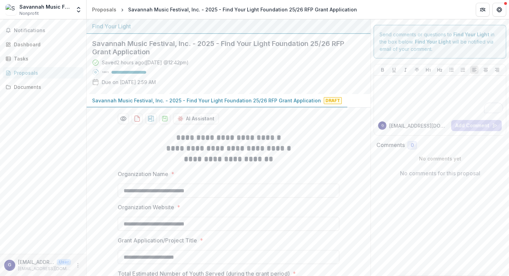 Image resolution: width=509 pixels, height=276 pixels. I want to click on button: Underline, so click(394, 70).